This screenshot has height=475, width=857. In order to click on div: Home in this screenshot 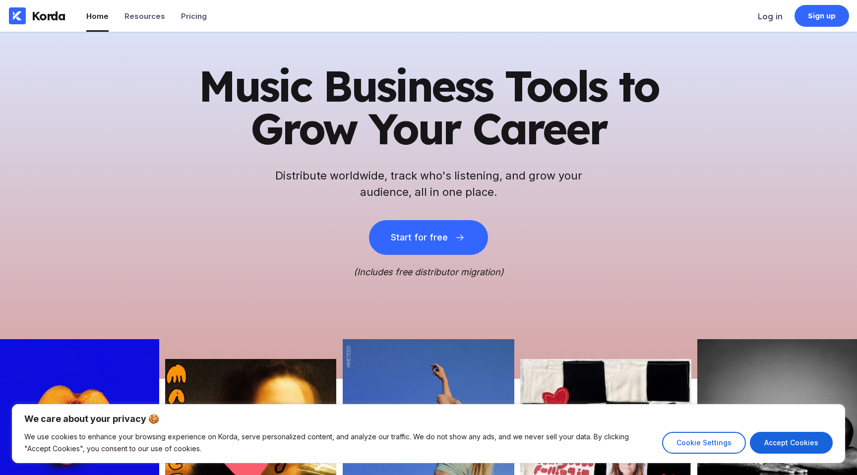, I will do `click(97, 16)`.